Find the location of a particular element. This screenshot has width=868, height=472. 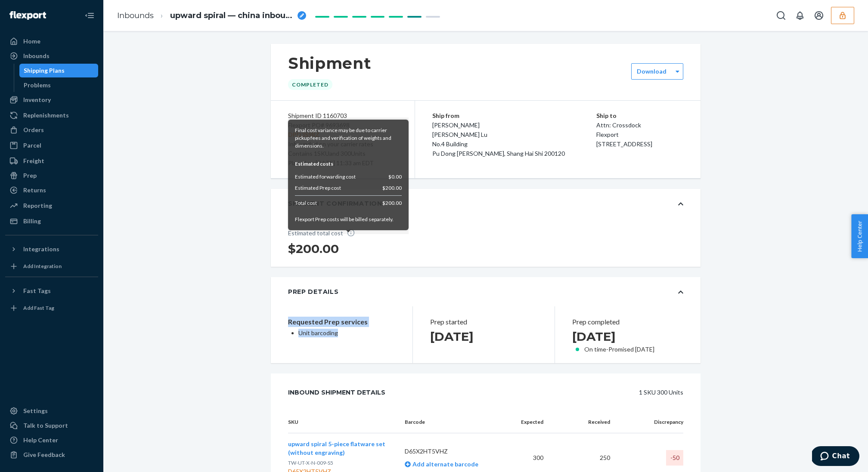

a: Add Integration is located at coordinates (52, 267).